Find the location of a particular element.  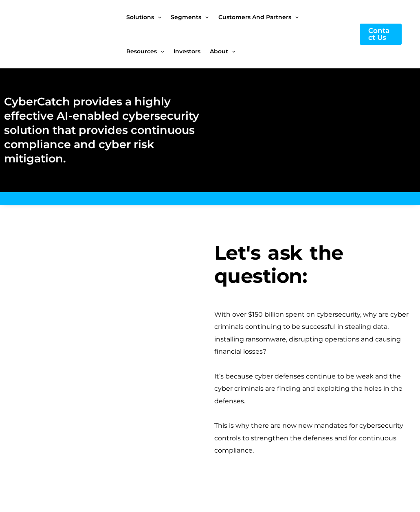

div: It’s because cyber defenses continue to be weak and the cyber criminals are finding and exploitin... is located at coordinates (315, 389).